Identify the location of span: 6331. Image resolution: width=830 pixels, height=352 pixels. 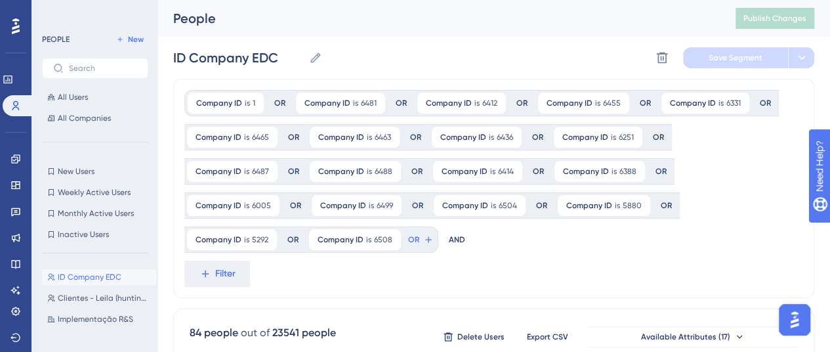
(733, 103).